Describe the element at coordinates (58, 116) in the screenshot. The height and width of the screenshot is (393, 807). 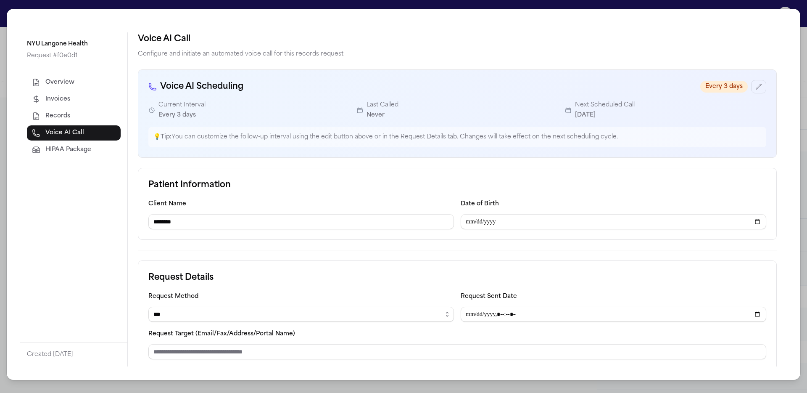
I see `span: Records` at that location.